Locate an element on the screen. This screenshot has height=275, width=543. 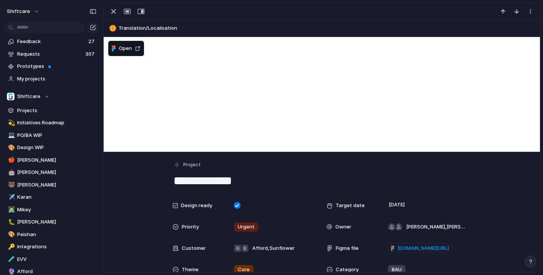
span: EVV is located at coordinates (57, 259).